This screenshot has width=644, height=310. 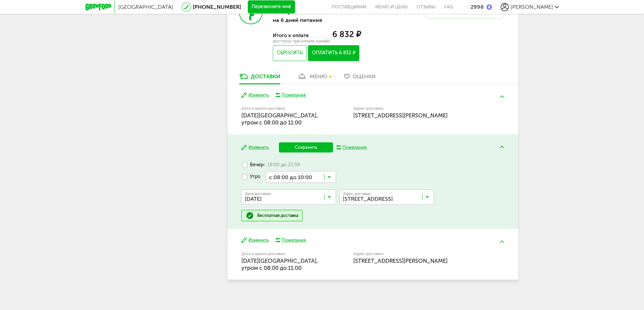 I want to click on button: Перезвоните мне, so click(x=271, y=7).